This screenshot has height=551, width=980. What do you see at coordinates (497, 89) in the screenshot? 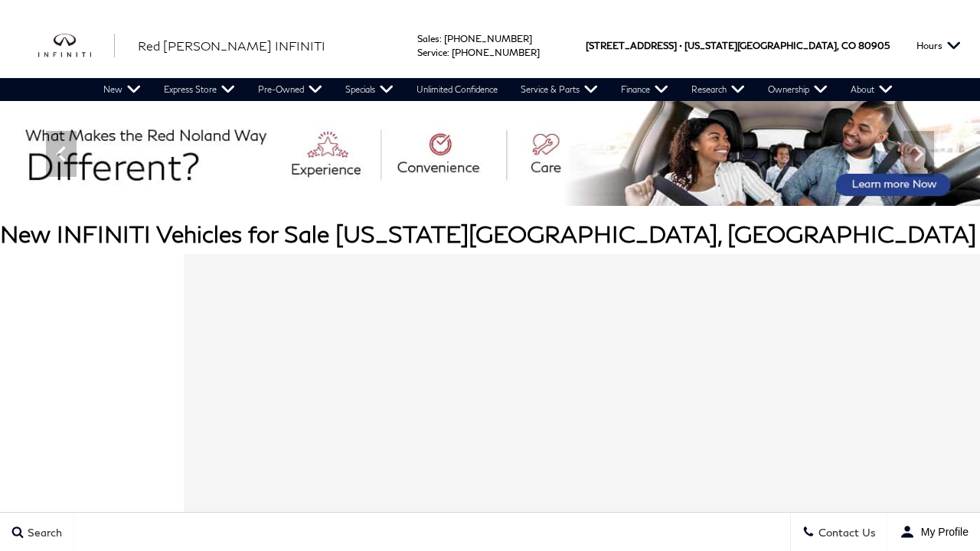
I see `nav: Main Navigation` at bounding box center [497, 89].